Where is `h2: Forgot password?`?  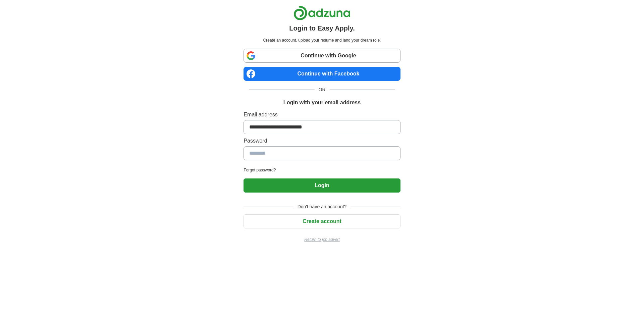 h2: Forgot password? is located at coordinates (322, 170).